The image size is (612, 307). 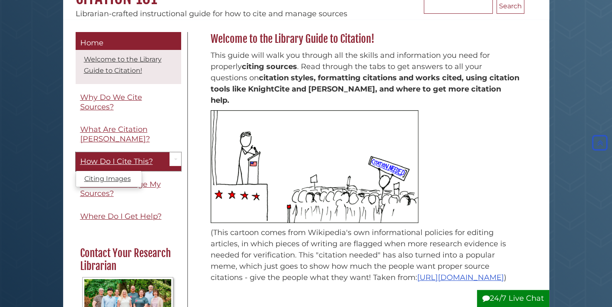 I want to click on span: Where Do I Get Help?, so click(x=121, y=216).